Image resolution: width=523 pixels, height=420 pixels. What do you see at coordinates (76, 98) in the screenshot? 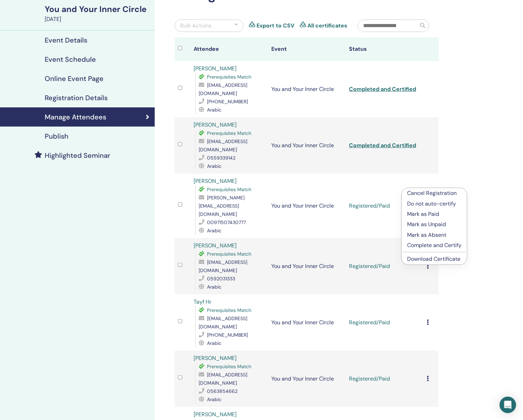
I see `h4: Registration Details` at bounding box center [76, 98].